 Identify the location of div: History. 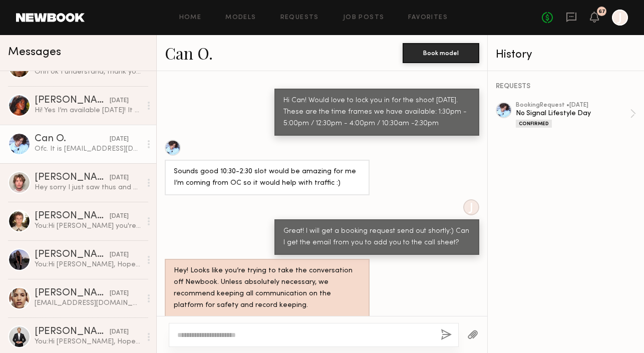
(566, 55).